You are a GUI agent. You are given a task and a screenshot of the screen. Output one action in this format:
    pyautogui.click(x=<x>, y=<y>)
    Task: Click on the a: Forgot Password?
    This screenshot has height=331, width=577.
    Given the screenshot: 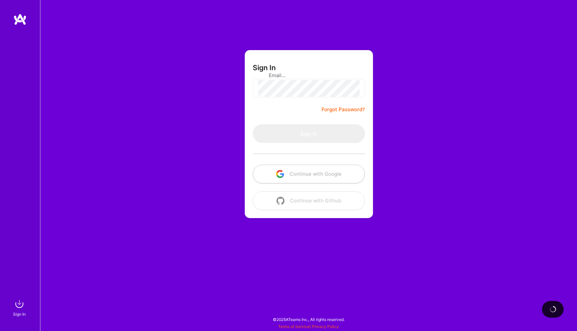 What is the action you would take?
    pyautogui.click(x=343, y=110)
    